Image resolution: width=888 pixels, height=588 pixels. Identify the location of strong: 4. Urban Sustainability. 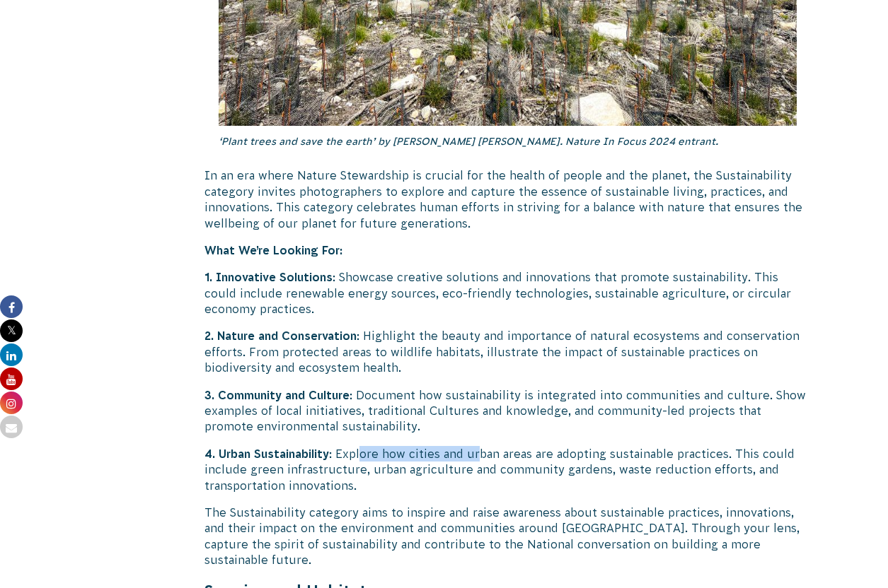
(266, 454).